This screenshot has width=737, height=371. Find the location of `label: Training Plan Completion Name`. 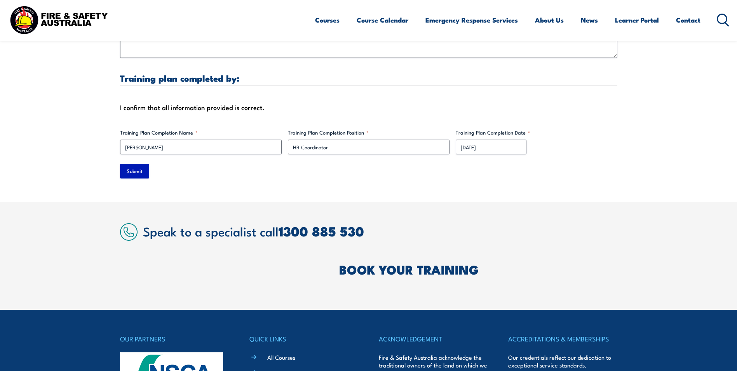

label: Training Plan Completion Name is located at coordinates (201, 132).